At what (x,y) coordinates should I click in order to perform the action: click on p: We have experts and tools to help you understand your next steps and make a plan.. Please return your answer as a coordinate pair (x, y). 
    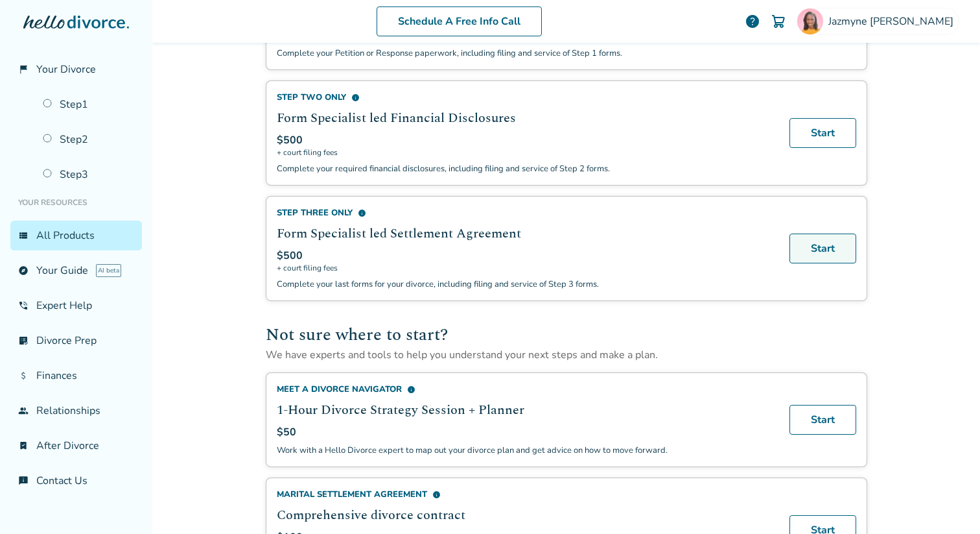
    Looking at the image, I should click on (567, 355).